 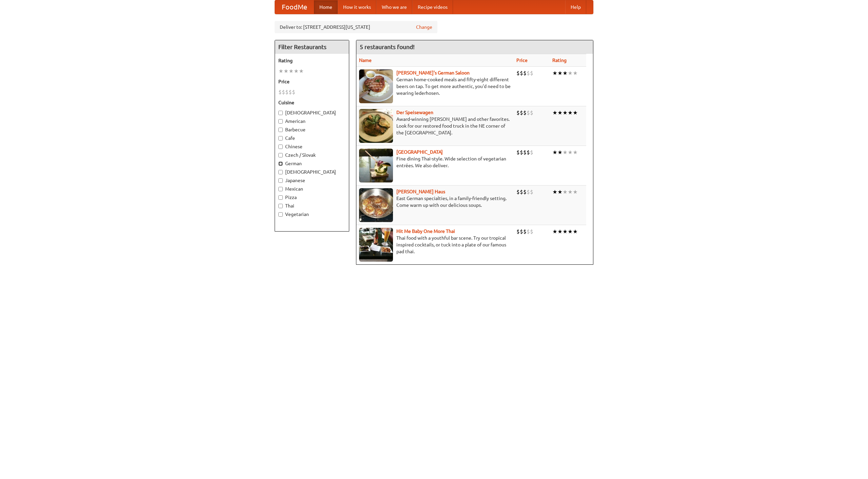 I want to click on h5: Price, so click(x=312, y=82).